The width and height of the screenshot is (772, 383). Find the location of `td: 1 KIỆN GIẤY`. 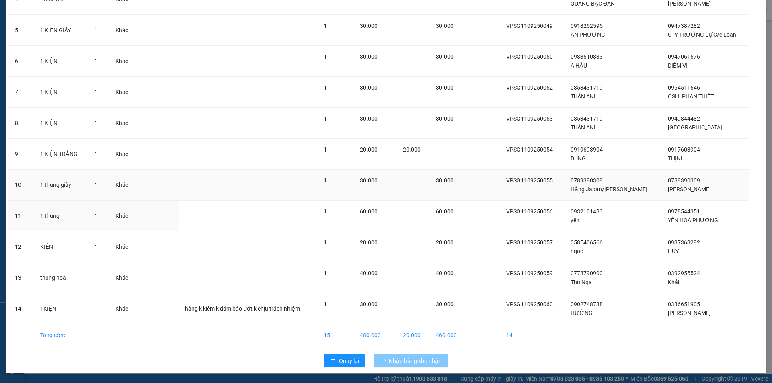

td: 1 KIỆN GIẤY is located at coordinates (61, 30).